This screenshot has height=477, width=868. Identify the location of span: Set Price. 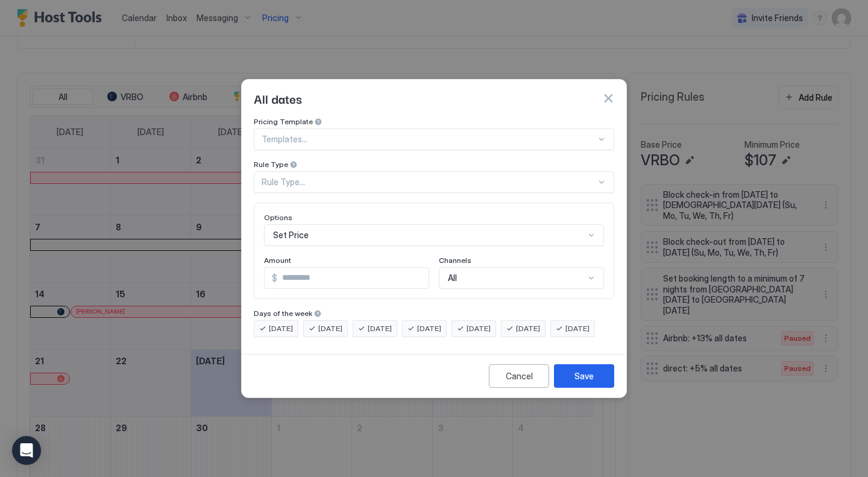
(290, 235).